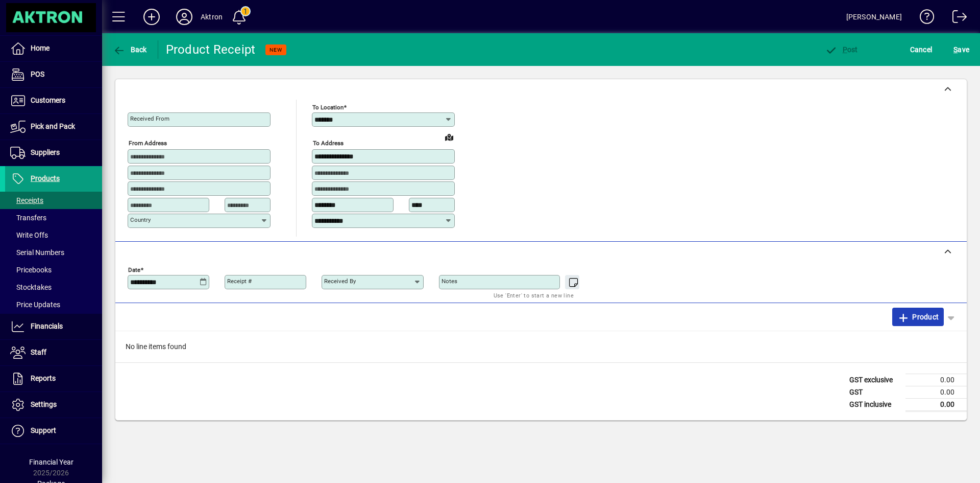 The image size is (980, 483). I want to click on a: Price Updates, so click(53, 304).